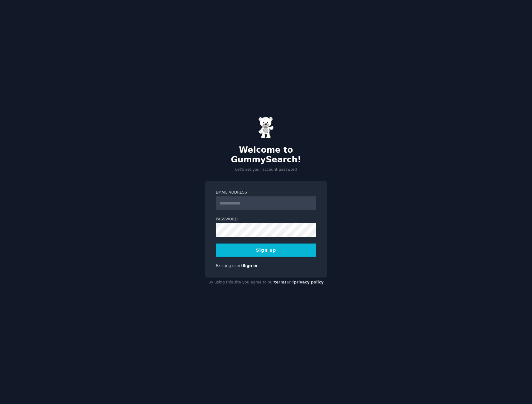 The height and width of the screenshot is (404, 532). What do you see at coordinates (266, 250) in the screenshot?
I see `button: Sign up` at bounding box center [266, 250].